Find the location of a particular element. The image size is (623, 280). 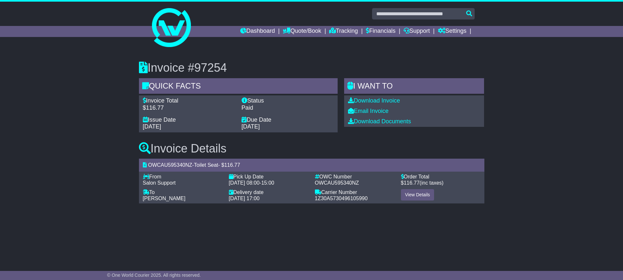

span: Salon Support is located at coordinates (159, 183).